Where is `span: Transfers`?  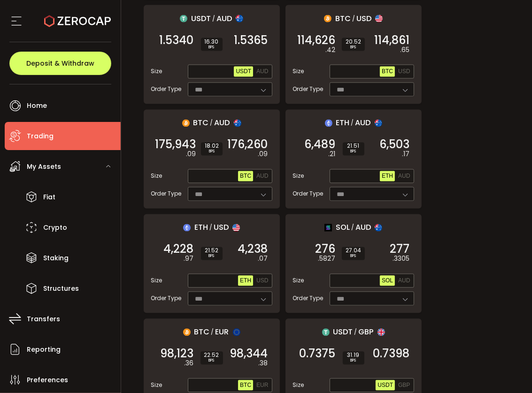
span: Transfers is located at coordinates (43, 319).